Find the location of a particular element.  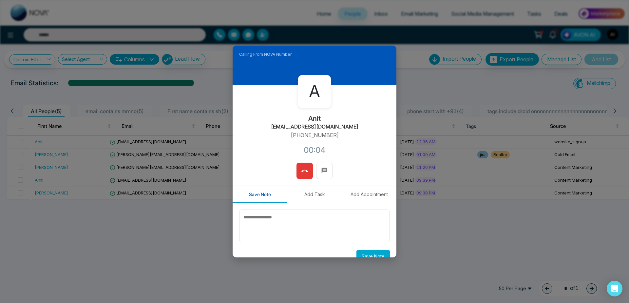

button: Add Appointment is located at coordinates (369, 194).